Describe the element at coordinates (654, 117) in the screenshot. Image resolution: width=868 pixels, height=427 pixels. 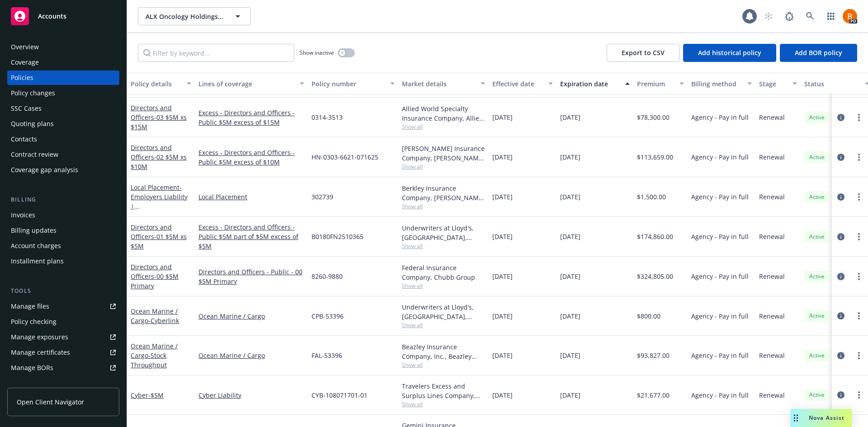
I see `span: $78,300.00` at that location.